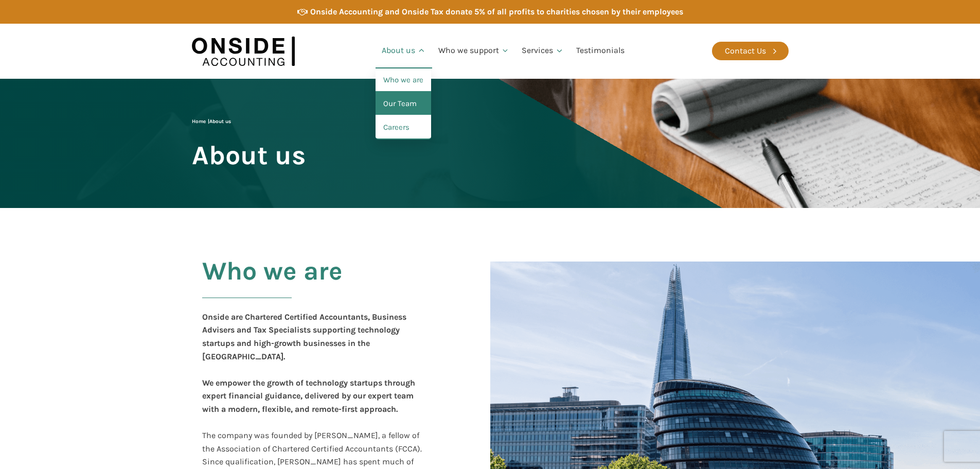 This screenshot has height=469, width=980. What do you see at coordinates (543, 51) in the screenshot?
I see `a: Services` at bounding box center [543, 51].